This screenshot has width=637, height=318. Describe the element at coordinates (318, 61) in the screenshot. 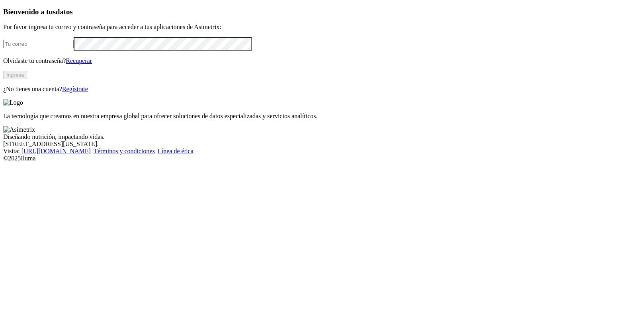

I see `p: Olvidaste tu contraseña?` at that location.